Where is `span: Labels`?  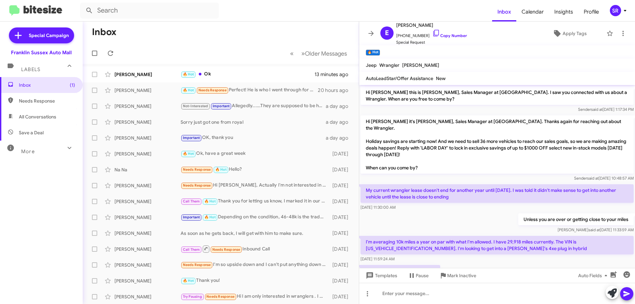 span: Labels is located at coordinates (31, 69).